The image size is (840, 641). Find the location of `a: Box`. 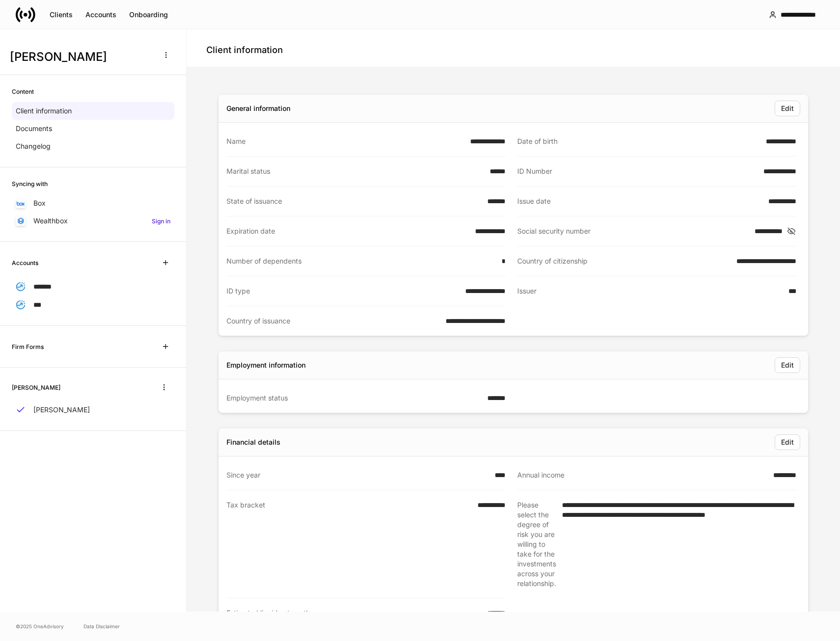

a: Box is located at coordinates (93, 204).